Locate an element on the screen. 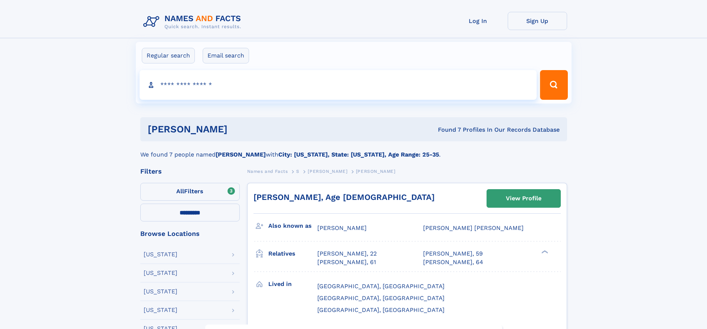 Image resolution: width=707 pixels, height=329 pixels. a: S is located at coordinates (298, 171).